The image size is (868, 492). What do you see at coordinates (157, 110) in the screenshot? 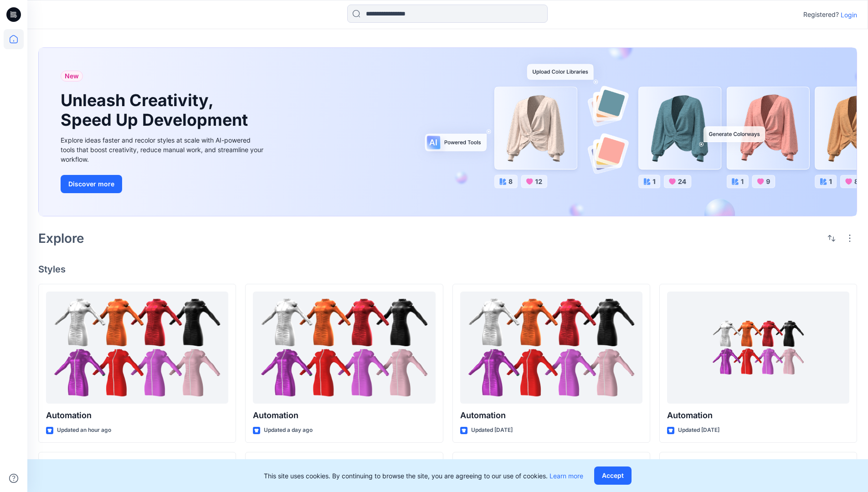
I see `h1: Unleash Creativity, Speed Up Development` at bounding box center [157, 110].